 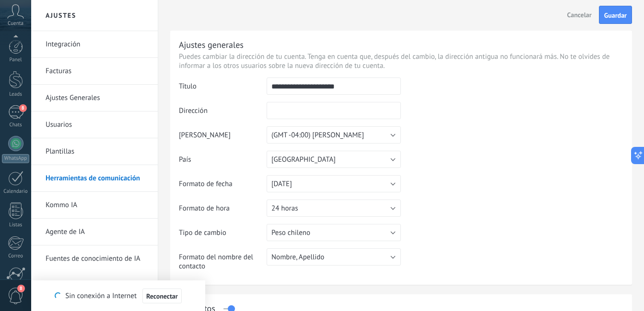 I want to click on button: Cancelar, so click(x=579, y=15).